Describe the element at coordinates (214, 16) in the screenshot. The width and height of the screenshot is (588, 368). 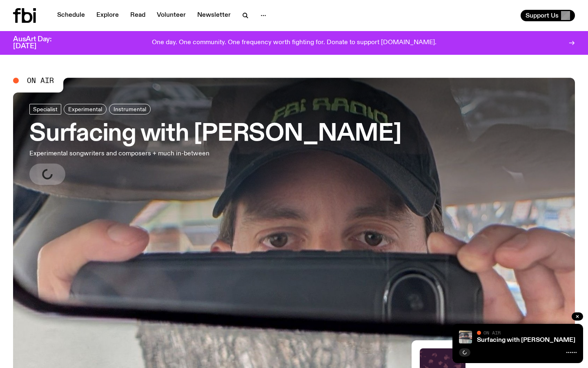
I see `a: Newsletter` at that location.